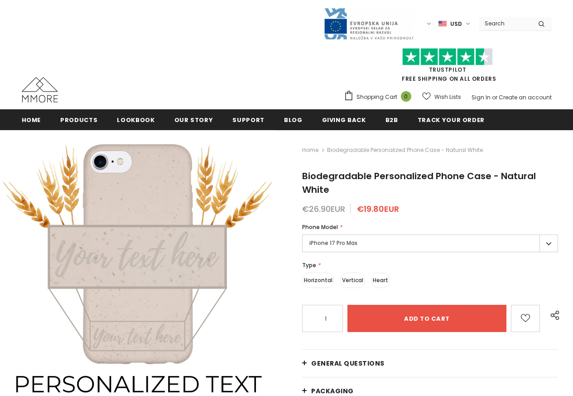 This screenshot has height=396, width=573. I want to click on span: General Questions, so click(348, 363).